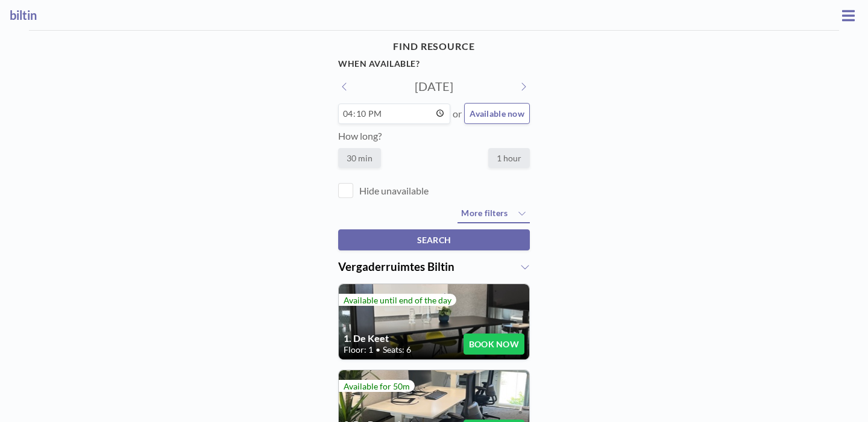 The height and width of the screenshot is (422, 868). Describe the element at coordinates (358, 350) in the screenshot. I see `span: Floor: 1` at that location.